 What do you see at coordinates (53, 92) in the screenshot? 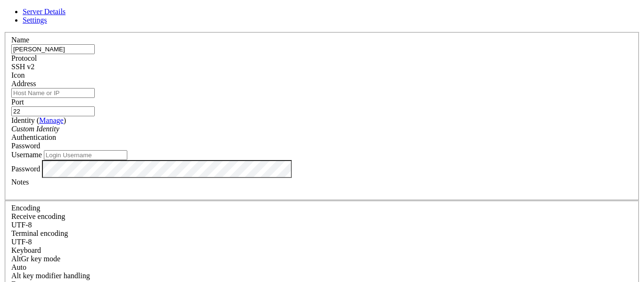
I see `input: Host Name or IP` at bounding box center [53, 92].